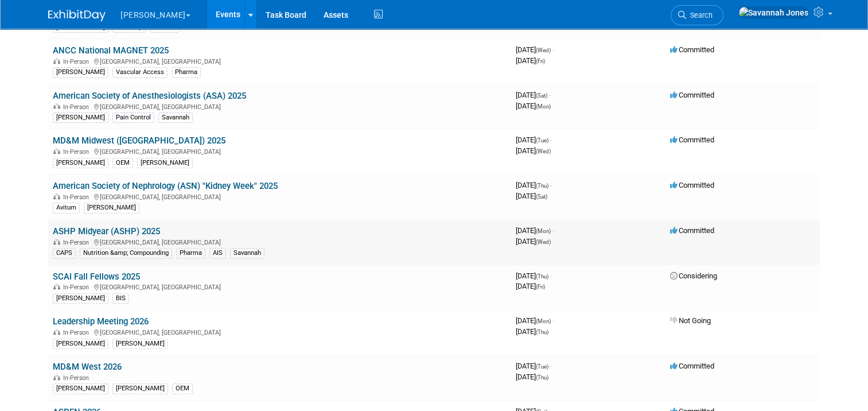  What do you see at coordinates (774, 13) in the screenshot?
I see `img: Savannah Jones` at bounding box center [774, 13].